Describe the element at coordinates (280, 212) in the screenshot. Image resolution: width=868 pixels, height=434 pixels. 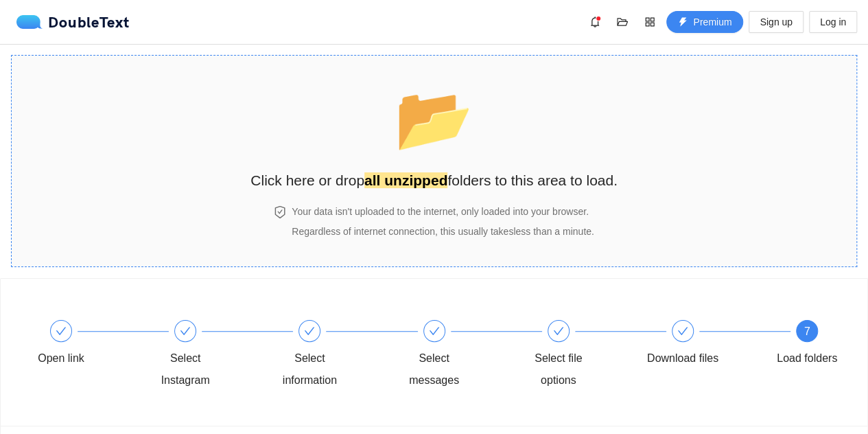
I see `span: safety-certificate` at that location.